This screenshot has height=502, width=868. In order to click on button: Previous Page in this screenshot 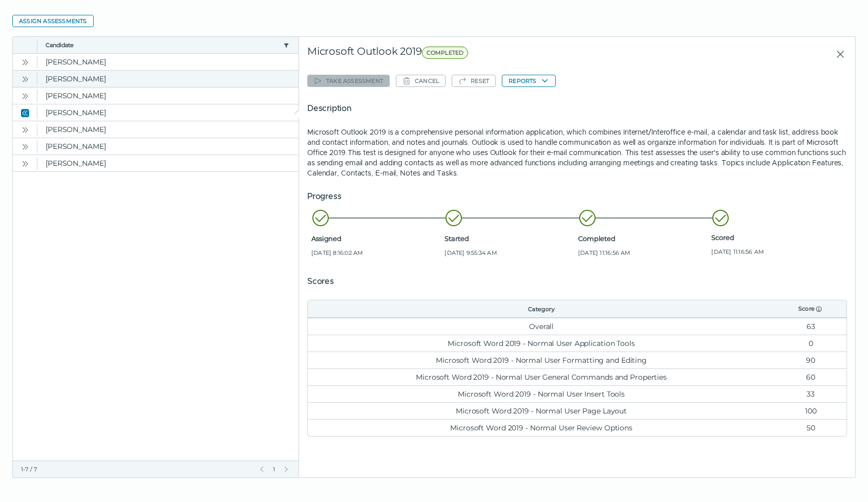, I will do `click(262, 470)`.